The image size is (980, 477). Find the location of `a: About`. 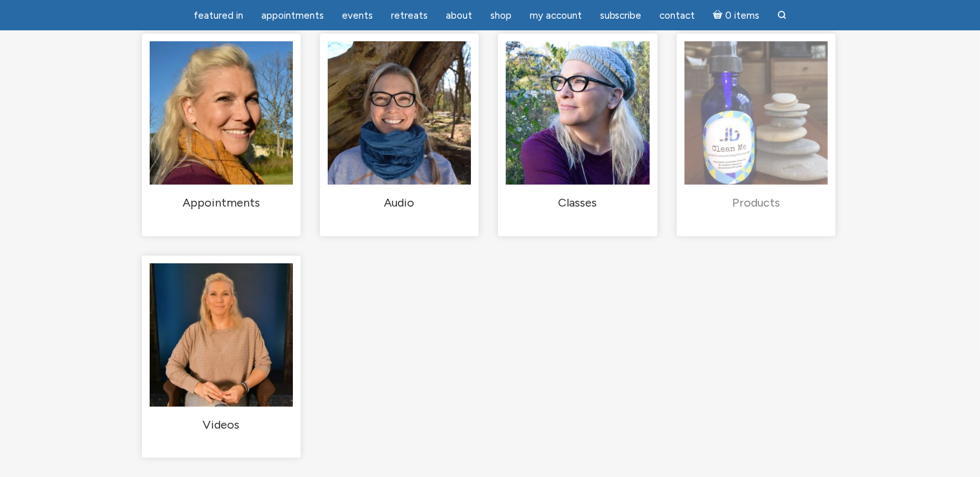

a: About is located at coordinates (459, 15).